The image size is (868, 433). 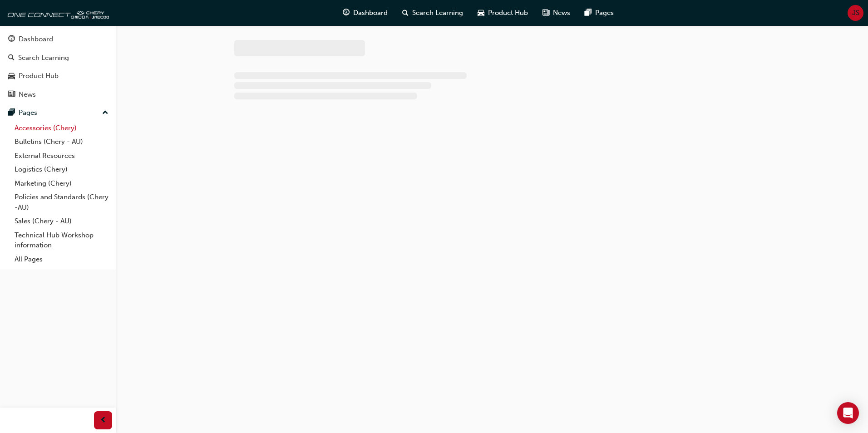 What do you see at coordinates (58, 113) in the screenshot?
I see `button: Pages` at bounding box center [58, 113].